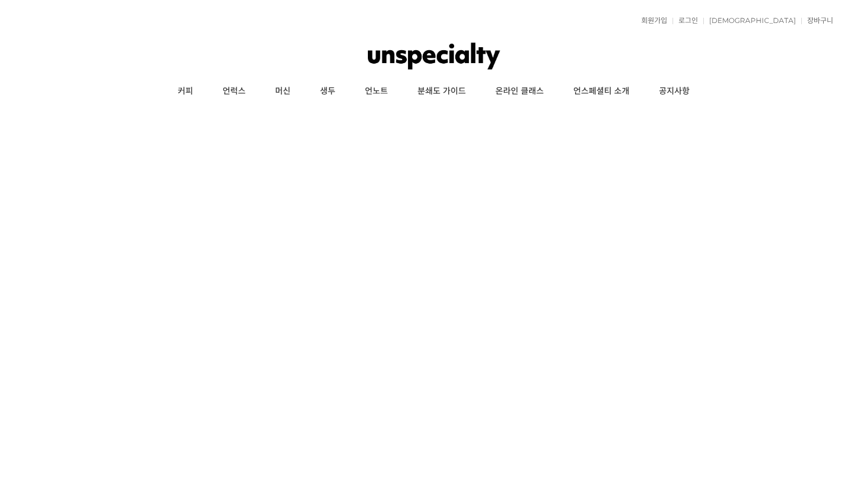  I want to click on a: 온라인 클래스, so click(520, 92).